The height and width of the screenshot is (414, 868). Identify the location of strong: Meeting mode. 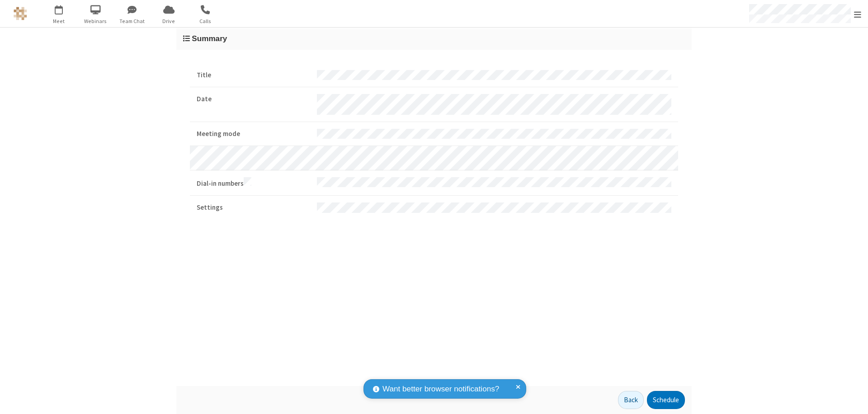
(253, 134).